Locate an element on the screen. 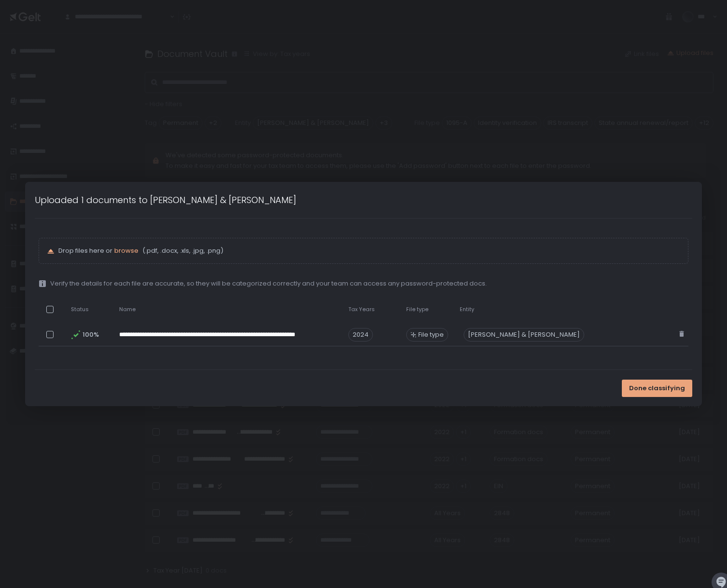  span: Entity is located at coordinates (467, 309).